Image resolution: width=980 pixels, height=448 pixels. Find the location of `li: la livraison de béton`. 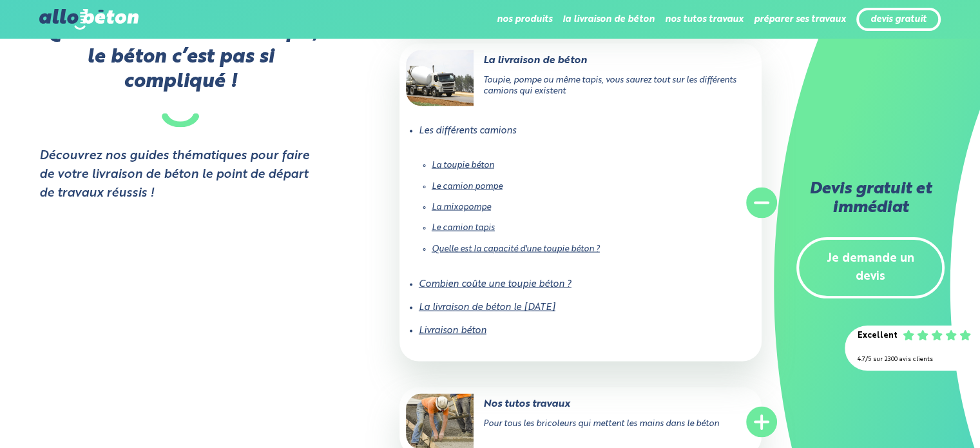

li: la livraison de béton is located at coordinates (609, 20).